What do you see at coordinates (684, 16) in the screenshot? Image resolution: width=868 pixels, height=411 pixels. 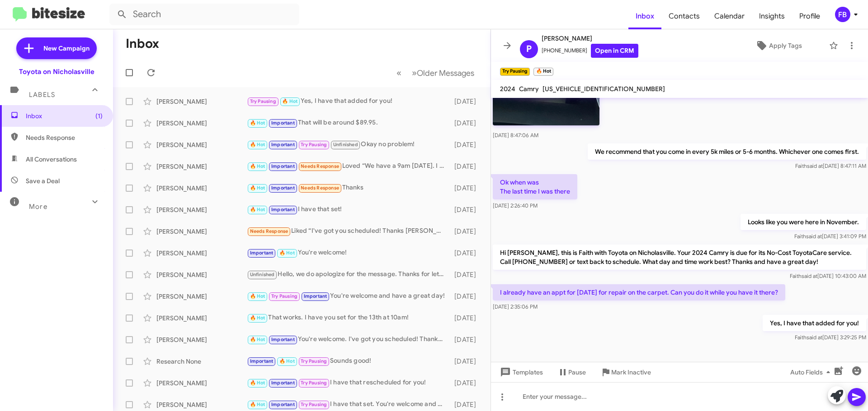 I see `a: Contacts` at bounding box center [684, 16].